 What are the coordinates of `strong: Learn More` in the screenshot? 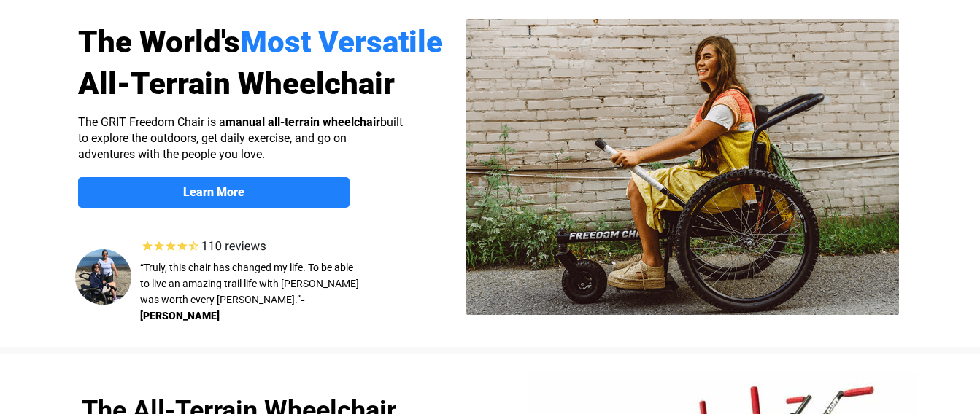 It's located at (213, 191).